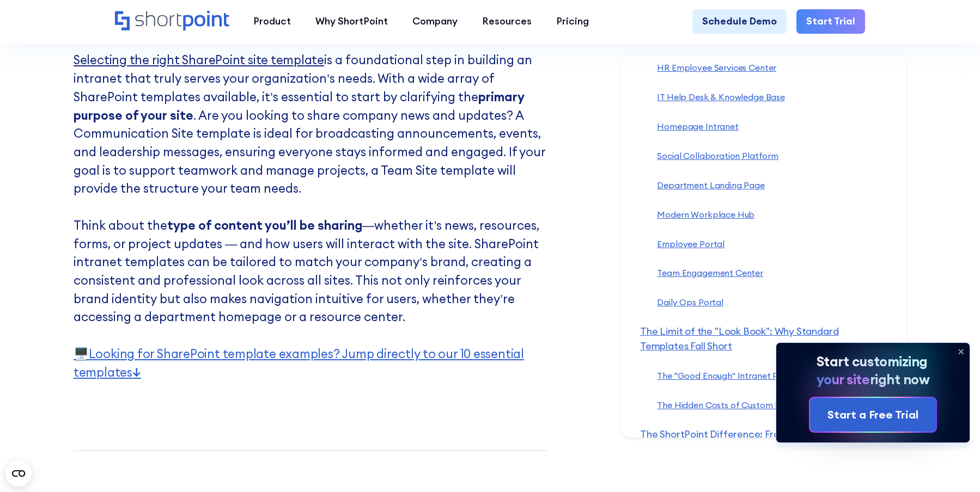 The width and height of the screenshot is (980, 492). I want to click on a: Social Collaboration Platform‍, so click(717, 155).